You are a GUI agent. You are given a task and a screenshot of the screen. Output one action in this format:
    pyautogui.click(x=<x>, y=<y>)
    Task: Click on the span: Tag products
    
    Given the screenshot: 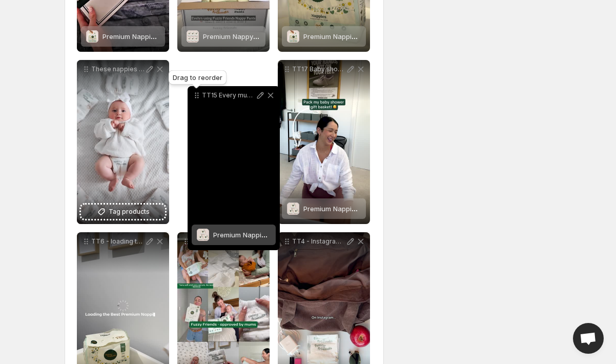 What is the action you would take?
    pyautogui.click(x=129, y=212)
    